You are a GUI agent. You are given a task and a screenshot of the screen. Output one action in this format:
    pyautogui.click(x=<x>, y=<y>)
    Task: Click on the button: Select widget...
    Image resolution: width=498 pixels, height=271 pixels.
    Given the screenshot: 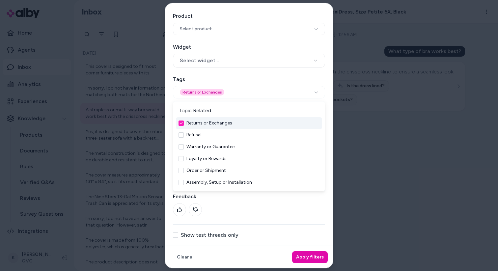 What is the action you would take?
    pyautogui.click(x=249, y=60)
    